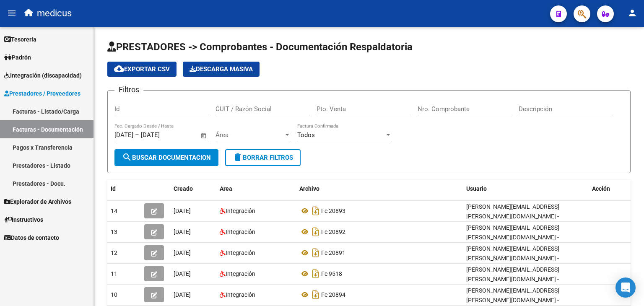 Image resolution: width=644 pixels, height=306 pixels. What do you see at coordinates (260, 47) in the screenshot?
I see `span: PRESTADORES -> Comprobantes - Documentación Respaldatoria` at bounding box center [260, 47].